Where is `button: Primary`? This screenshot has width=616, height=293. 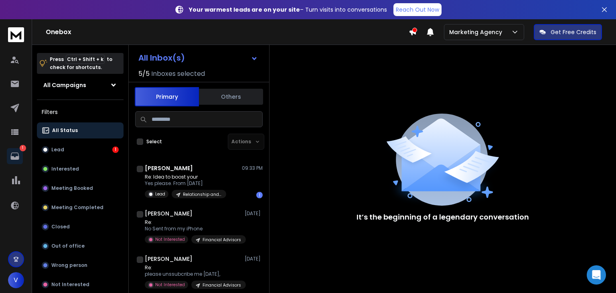
button: Primary is located at coordinates (167, 97).